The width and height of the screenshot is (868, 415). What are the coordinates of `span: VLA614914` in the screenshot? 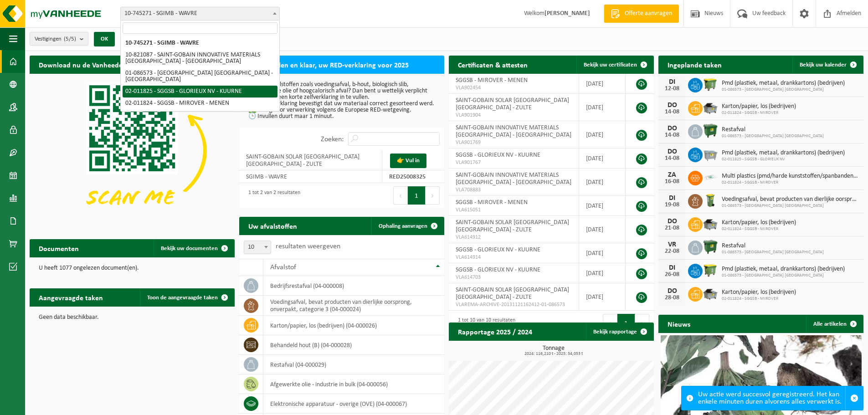 It's located at (513, 257).